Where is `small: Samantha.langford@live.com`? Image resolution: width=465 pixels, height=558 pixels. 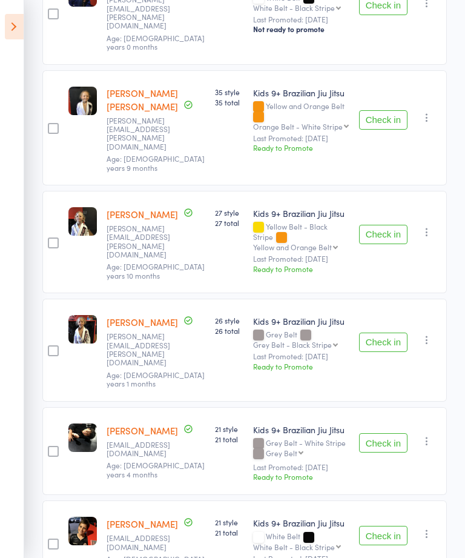
small: Samantha.langford@live.com is located at coordinates (146, 134).